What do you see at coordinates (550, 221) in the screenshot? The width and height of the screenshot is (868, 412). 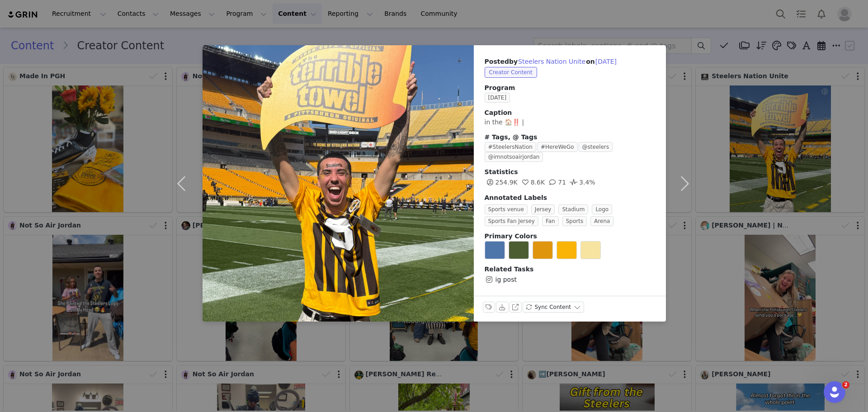 I see `span: Fan` at bounding box center [550, 221].